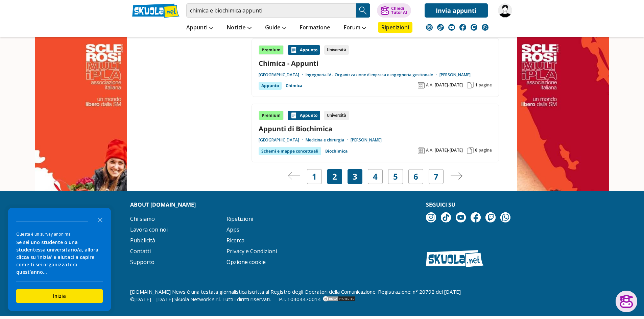 The image size is (644, 319). Describe the element at coordinates (476, 85) in the screenshot. I see `span: 1` at that location.